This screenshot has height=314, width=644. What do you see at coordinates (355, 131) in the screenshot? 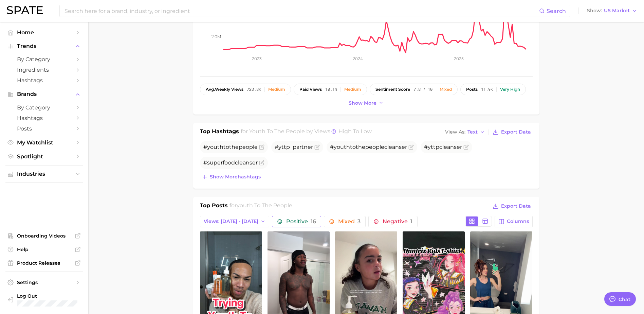
I see `span: high to low` at bounding box center [355, 131].